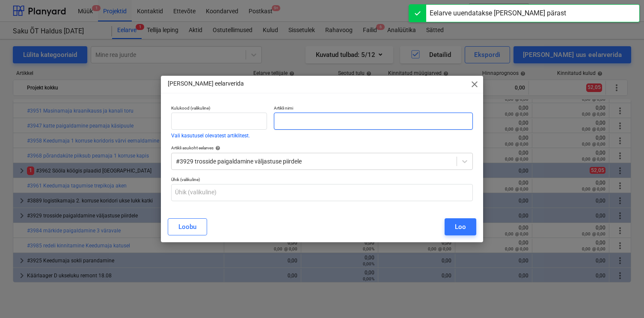  What do you see at coordinates (460, 227) in the screenshot?
I see `button: Loo` at bounding box center [460, 227].